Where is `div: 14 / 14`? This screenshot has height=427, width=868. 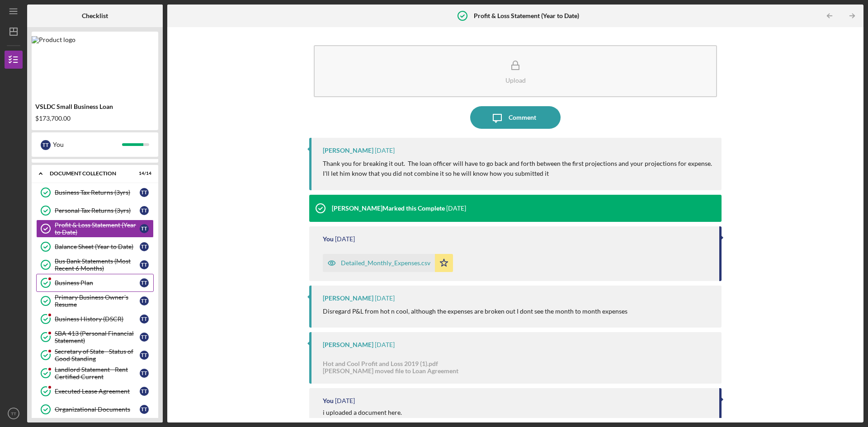
div: 14 / 14 is located at coordinates (143, 174).